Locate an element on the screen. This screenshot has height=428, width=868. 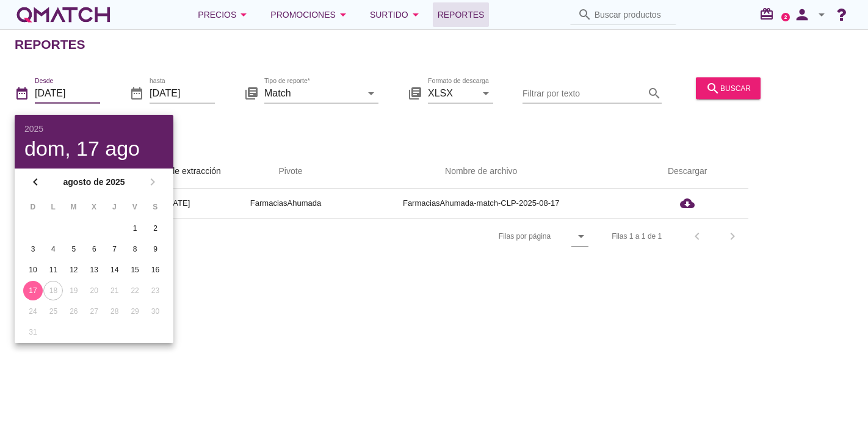
strong: agosto de 2025 is located at coordinates (94, 182).